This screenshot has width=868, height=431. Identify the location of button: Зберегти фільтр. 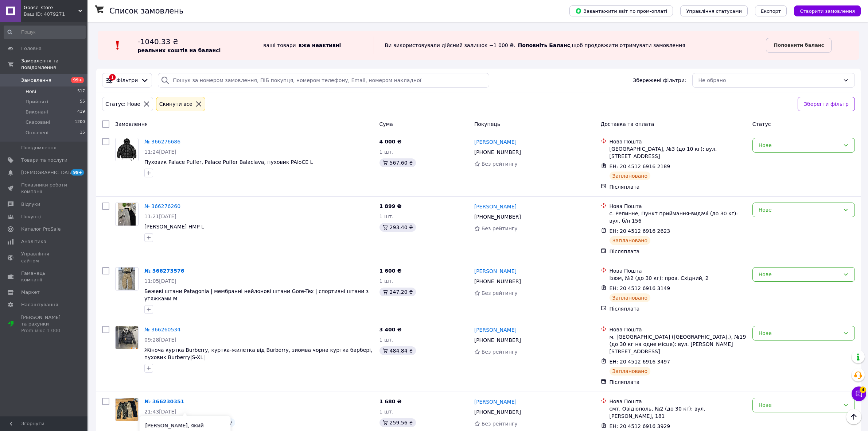
(826, 104).